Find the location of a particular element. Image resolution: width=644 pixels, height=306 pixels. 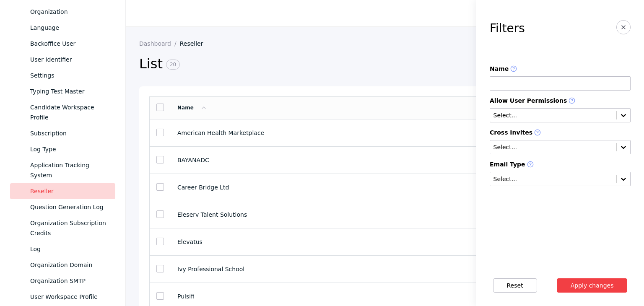

section: Elevatus is located at coordinates (372, 242).